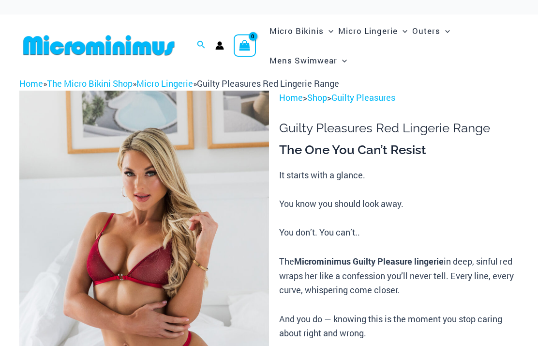 This screenshot has width=538, height=346. Describe the element at coordinates (317, 97) in the screenshot. I see `a: Shop` at that location.